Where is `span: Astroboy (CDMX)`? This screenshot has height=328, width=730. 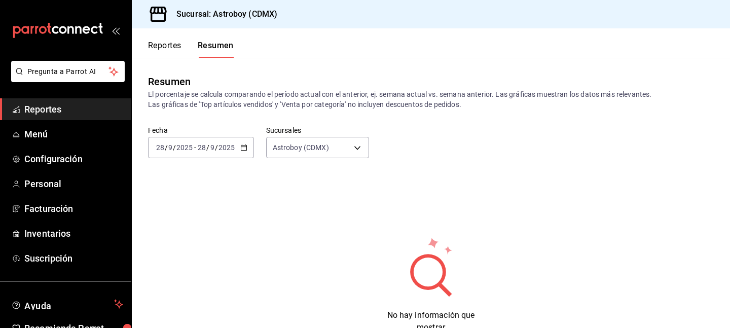
span: Astroboy (CDMX) is located at coordinates (301, 148).